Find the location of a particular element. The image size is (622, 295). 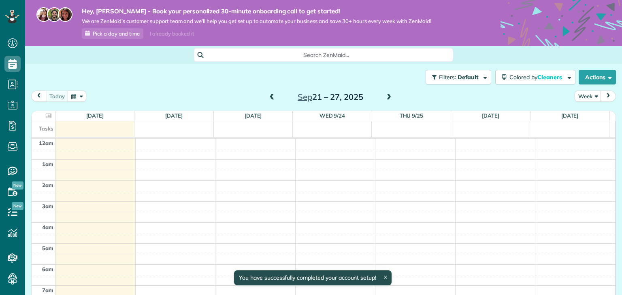

button: next is located at coordinates (608, 96).